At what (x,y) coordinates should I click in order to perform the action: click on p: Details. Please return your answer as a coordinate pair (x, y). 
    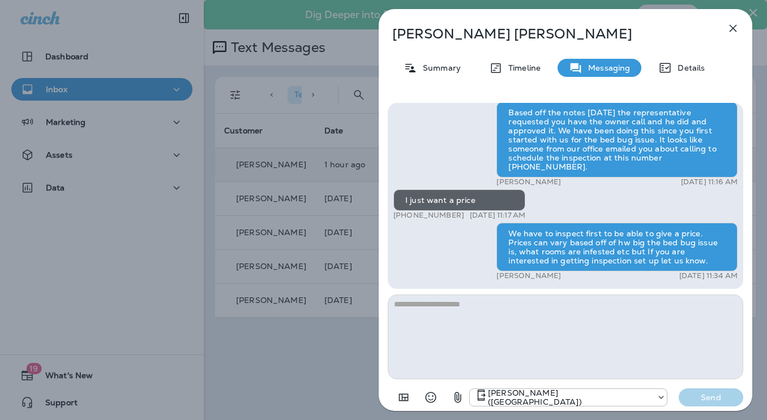
    Looking at the image, I should click on (688, 68).